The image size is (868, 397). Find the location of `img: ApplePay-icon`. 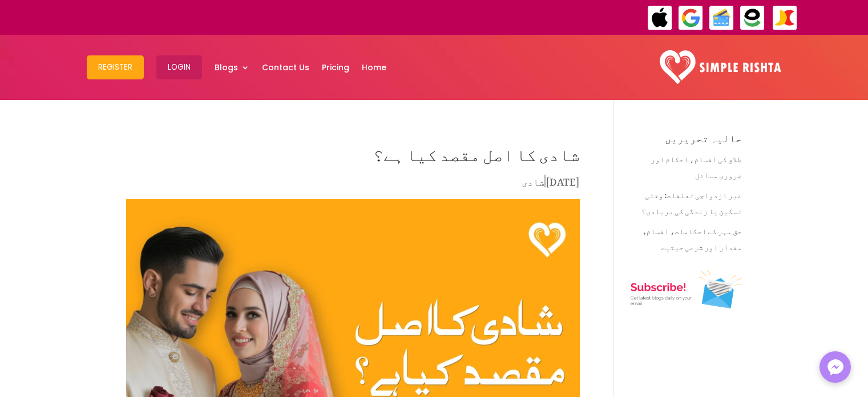

img: ApplePay-icon is located at coordinates (660, 18).